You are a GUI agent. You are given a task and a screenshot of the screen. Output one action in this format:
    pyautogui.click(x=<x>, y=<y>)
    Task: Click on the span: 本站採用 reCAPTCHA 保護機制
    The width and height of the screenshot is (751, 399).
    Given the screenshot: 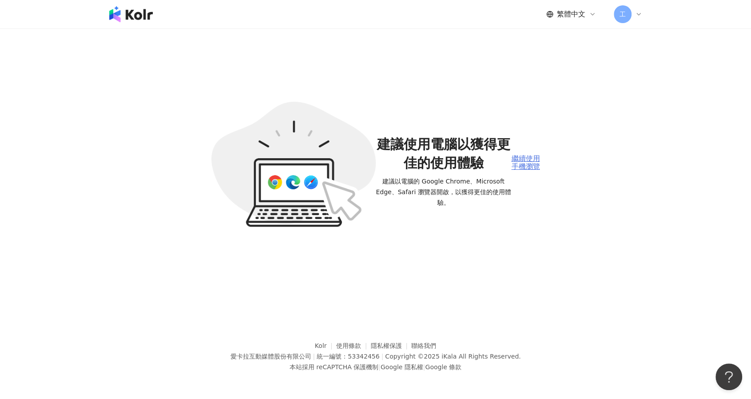 What is the action you would take?
    pyautogui.click(x=375, y=367)
    